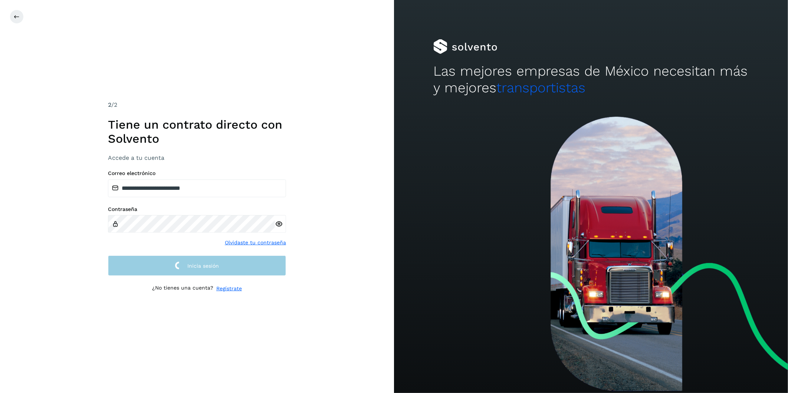 This screenshot has width=788, height=393. I want to click on span: Inicia sesión, so click(203, 266).